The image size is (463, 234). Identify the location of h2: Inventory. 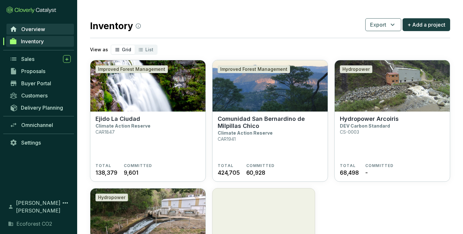
(115, 26).